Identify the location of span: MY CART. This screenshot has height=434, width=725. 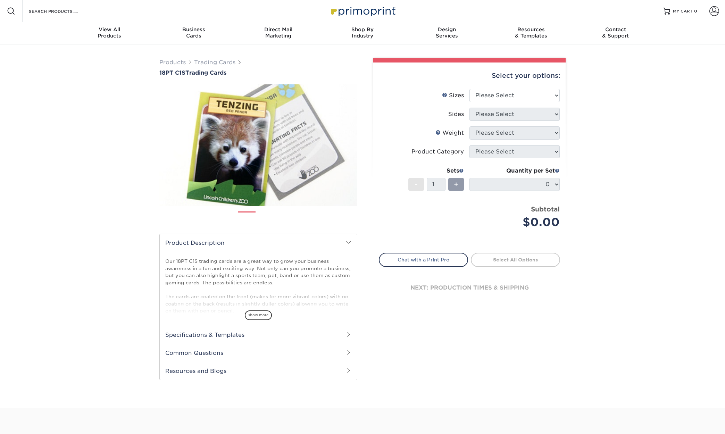
(682, 11).